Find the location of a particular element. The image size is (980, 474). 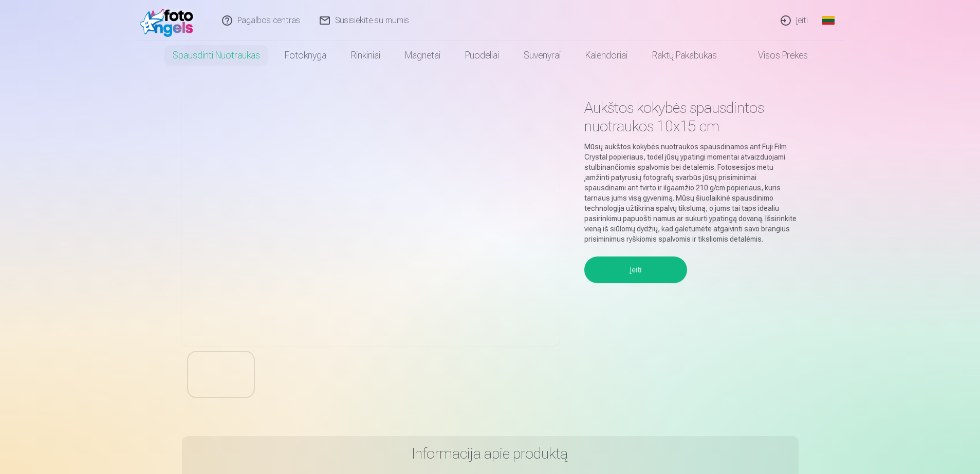

a: Puodeliai is located at coordinates (482, 56).